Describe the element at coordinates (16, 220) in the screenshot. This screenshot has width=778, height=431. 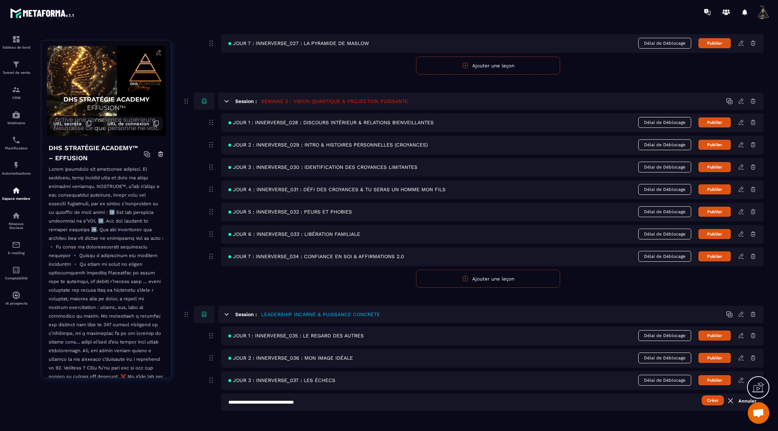
I see `a: social-networksocial-networkRéseaux Sociaux` at that location.